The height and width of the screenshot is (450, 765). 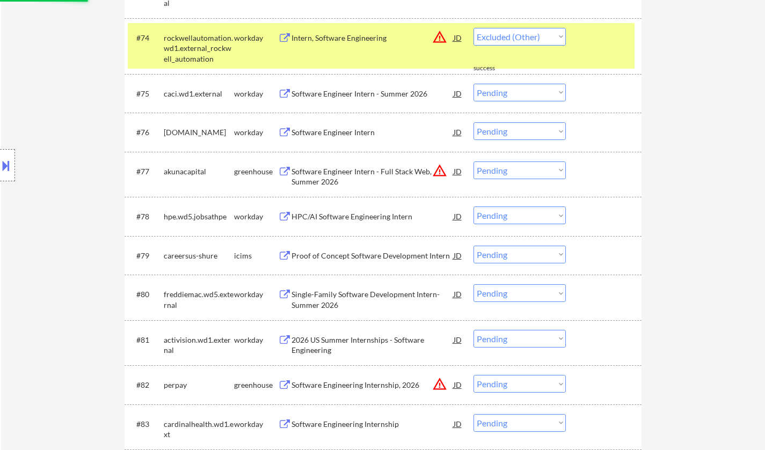 I want to click on div: akunacapital, so click(x=199, y=172).